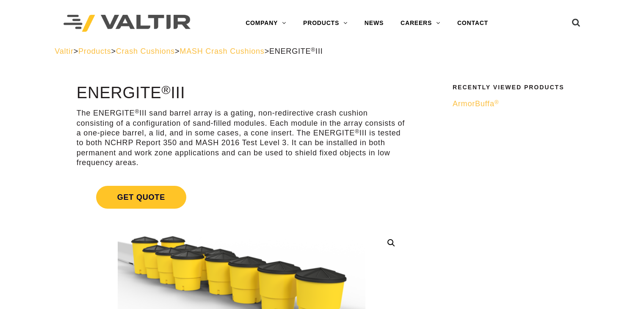  What do you see at coordinates (296, 52) in the screenshot?
I see `span: ENERGITE III` at bounding box center [296, 52].